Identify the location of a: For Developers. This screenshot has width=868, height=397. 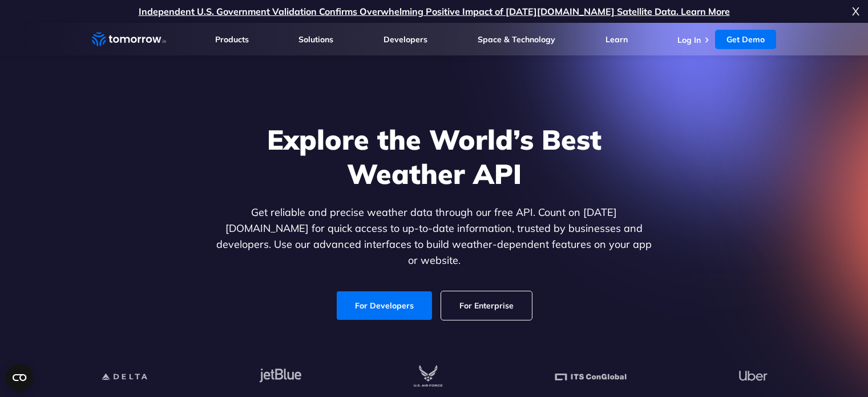
(384, 306).